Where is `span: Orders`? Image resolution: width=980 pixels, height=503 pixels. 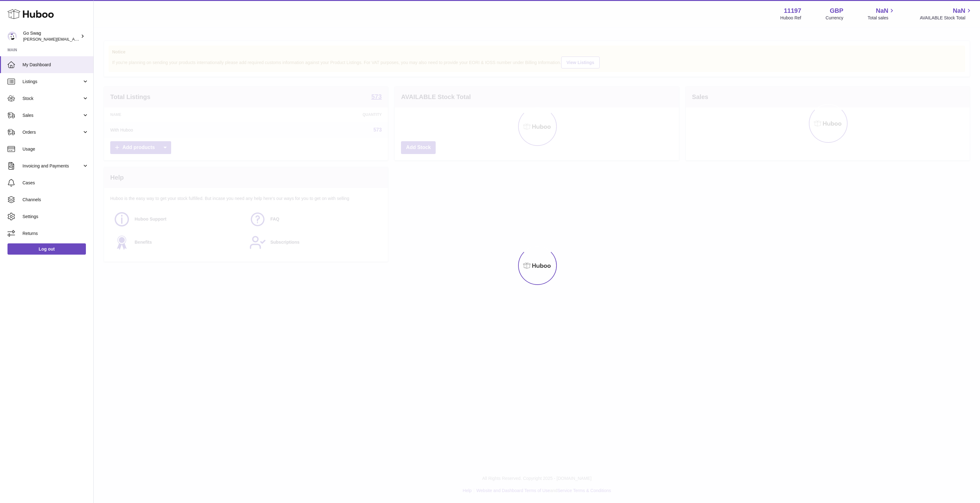
span: Orders is located at coordinates (52, 132).